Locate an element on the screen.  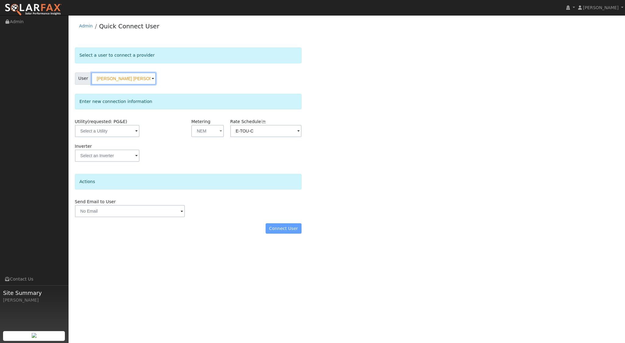
img: SolarFax is located at coordinates (33, 10).